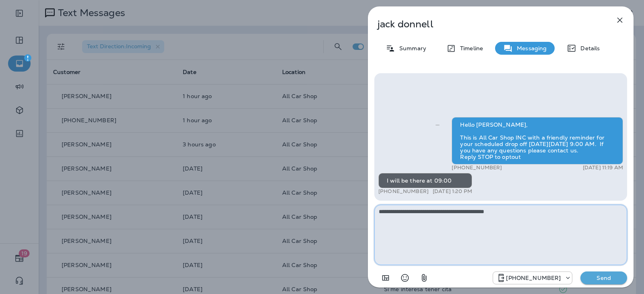 Image resolution: width=644 pixels, height=294 pixels. What do you see at coordinates (588, 48) in the screenshot?
I see `p: Details` at bounding box center [588, 48].